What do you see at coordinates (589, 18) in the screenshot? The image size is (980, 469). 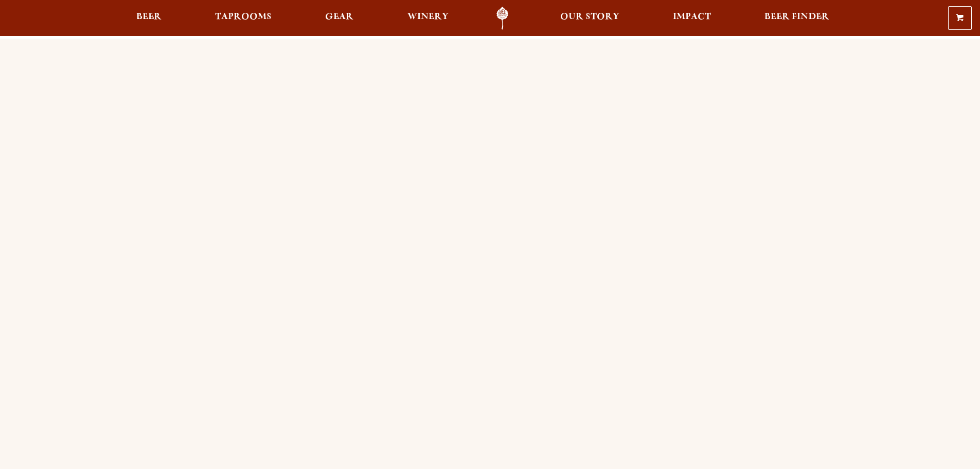 I see `a: Our Story` at bounding box center [589, 18].